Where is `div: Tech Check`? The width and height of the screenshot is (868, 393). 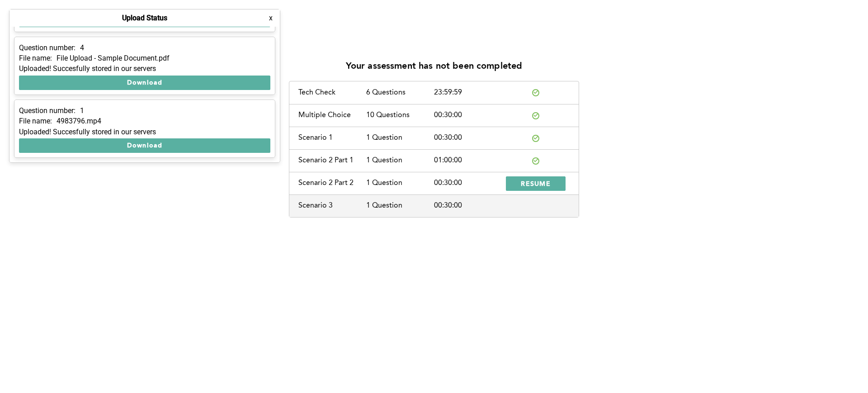
div: Tech Check is located at coordinates (332, 93).